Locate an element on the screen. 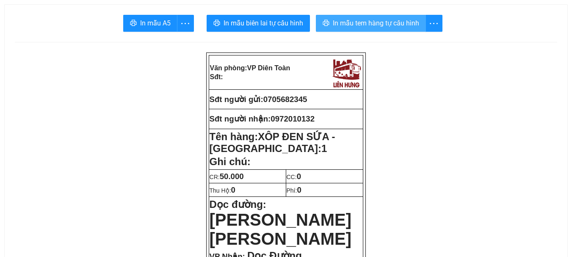  span: Thu Hộ: is located at coordinates (222, 190).